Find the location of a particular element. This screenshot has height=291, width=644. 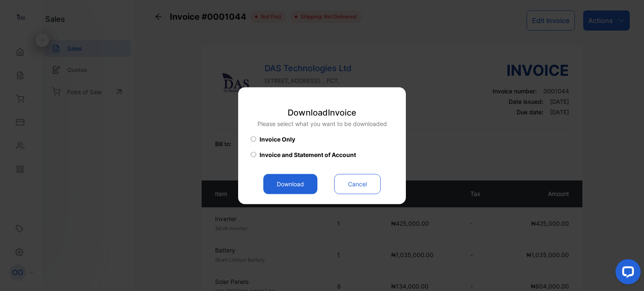

button: Open LiveChat chat widget is located at coordinates (19, 16).